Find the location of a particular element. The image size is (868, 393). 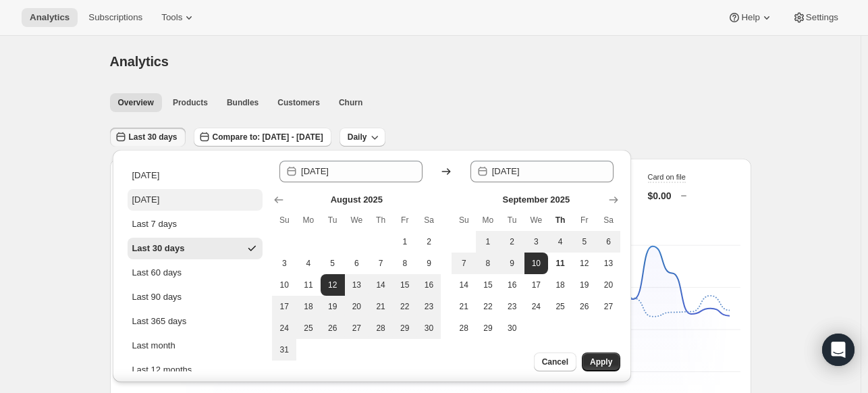

button: Saturday August 23 2025 is located at coordinates (429, 306).